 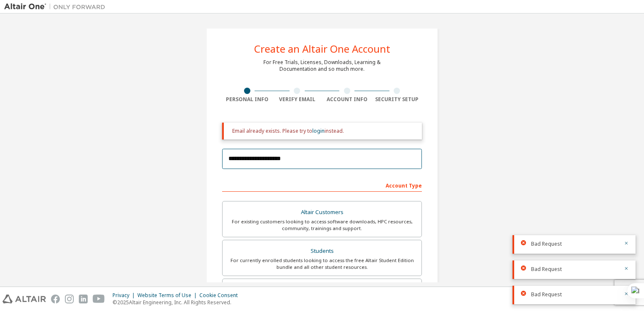 What do you see at coordinates (318, 130) in the screenshot?
I see `a: login` at bounding box center [318, 130].